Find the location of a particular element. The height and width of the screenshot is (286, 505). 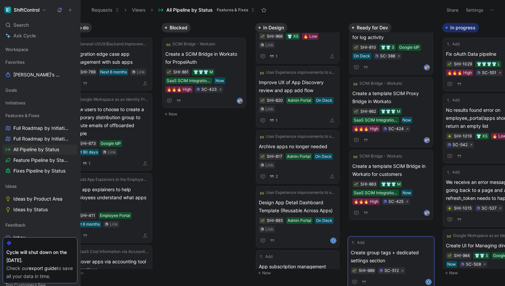

button: In Design is located at coordinates (271, 28).